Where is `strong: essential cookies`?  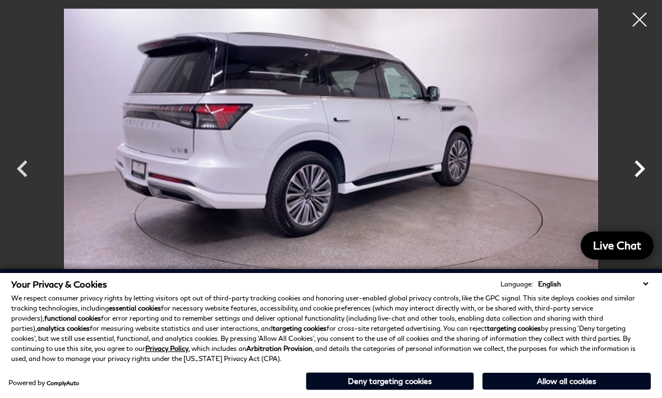 strong: essential cookies is located at coordinates (135, 308).